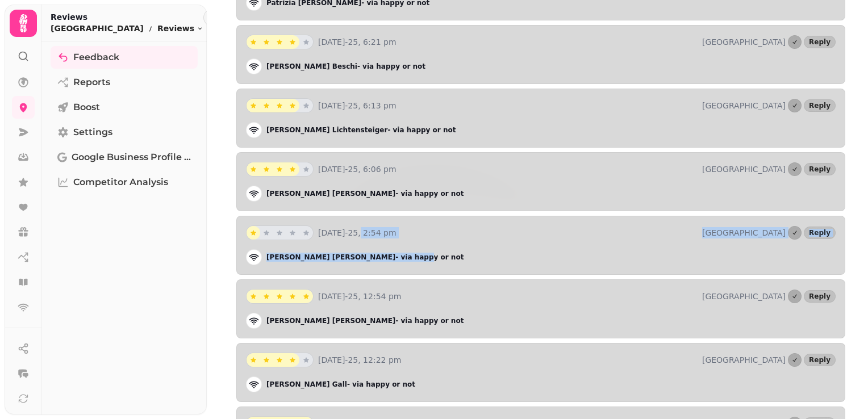 Image resolution: width=868 pixels, height=419 pixels. I want to click on nav: breadcrumb, so click(127, 28).